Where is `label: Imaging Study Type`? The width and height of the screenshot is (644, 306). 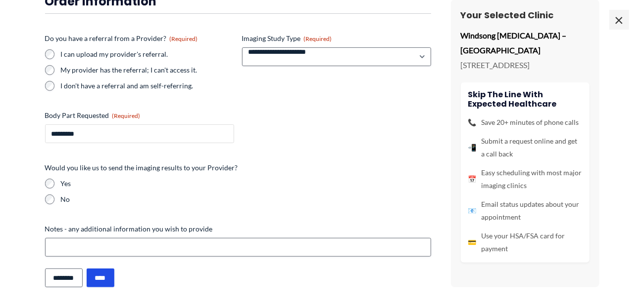 label: Imaging Study Type is located at coordinates (337, 39).